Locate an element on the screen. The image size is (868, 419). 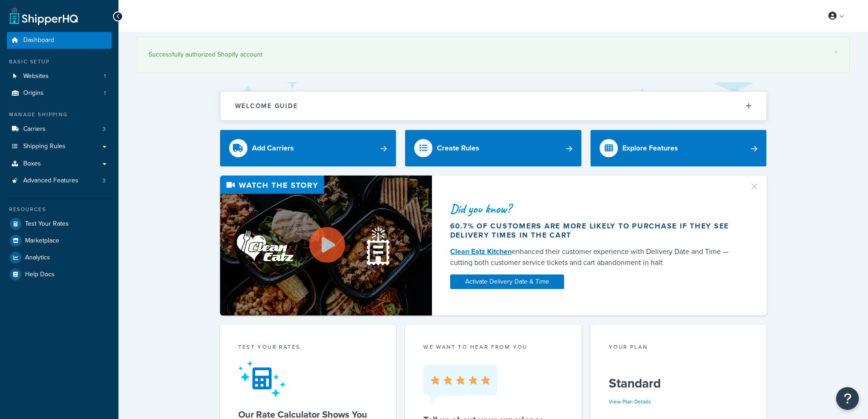
li: Websites is located at coordinates (59, 76).